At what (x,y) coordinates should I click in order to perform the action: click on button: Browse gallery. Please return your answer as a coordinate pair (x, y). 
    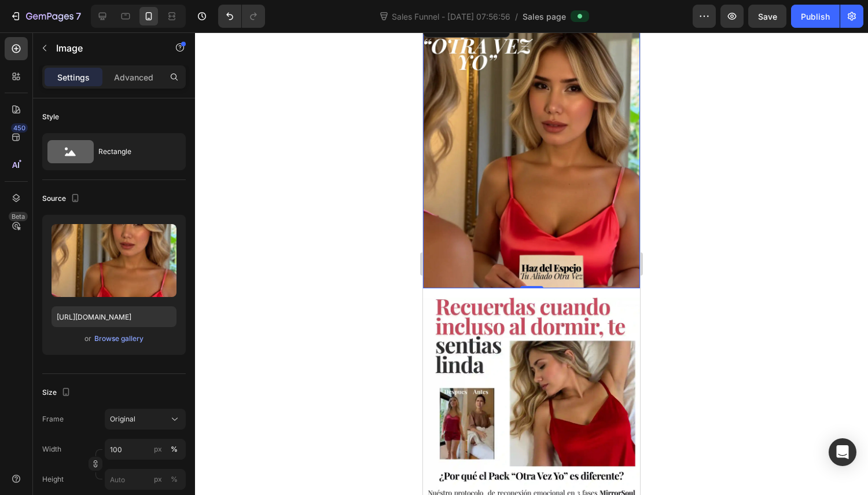
    Looking at the image, I should click on (119, 339).